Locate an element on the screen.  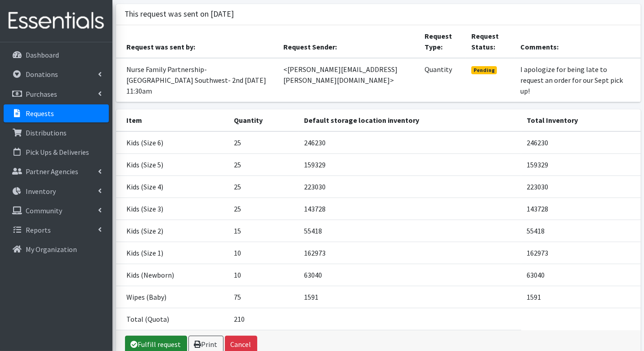
th: Request Type: is located at coordinates (443, 41).